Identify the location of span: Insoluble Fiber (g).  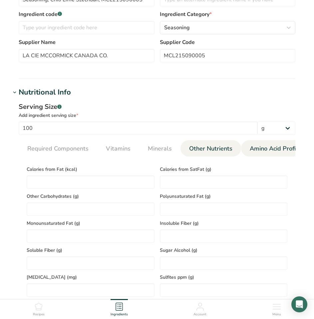
(224, 223).